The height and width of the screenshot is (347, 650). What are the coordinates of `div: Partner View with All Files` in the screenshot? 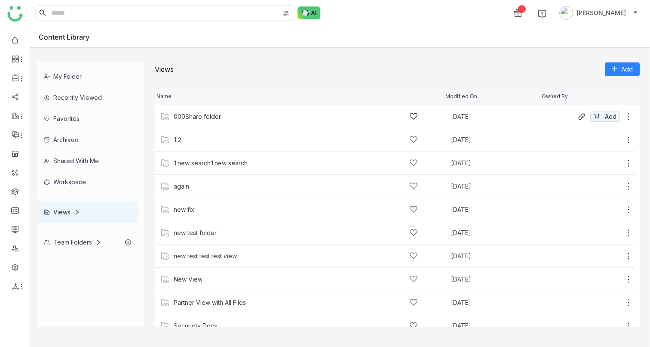 It's located at (210, 302).